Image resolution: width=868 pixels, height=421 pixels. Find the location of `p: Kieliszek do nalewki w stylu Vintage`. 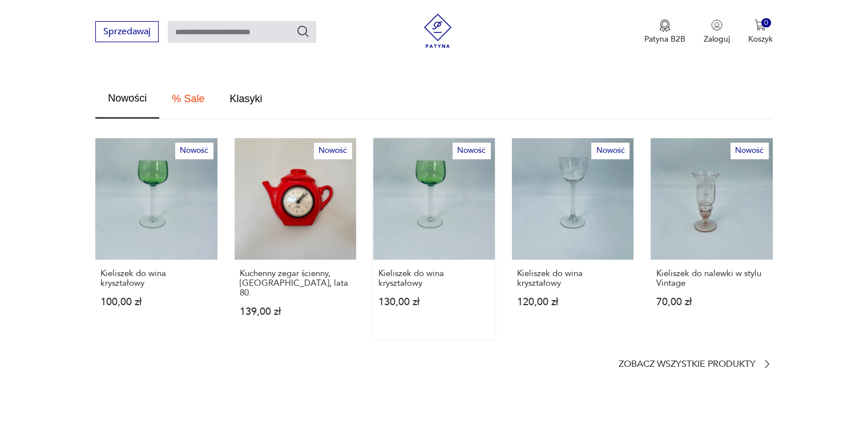

p: Kieliszek do nalewki w stylu Vintage is located at coordinates (711, 278).